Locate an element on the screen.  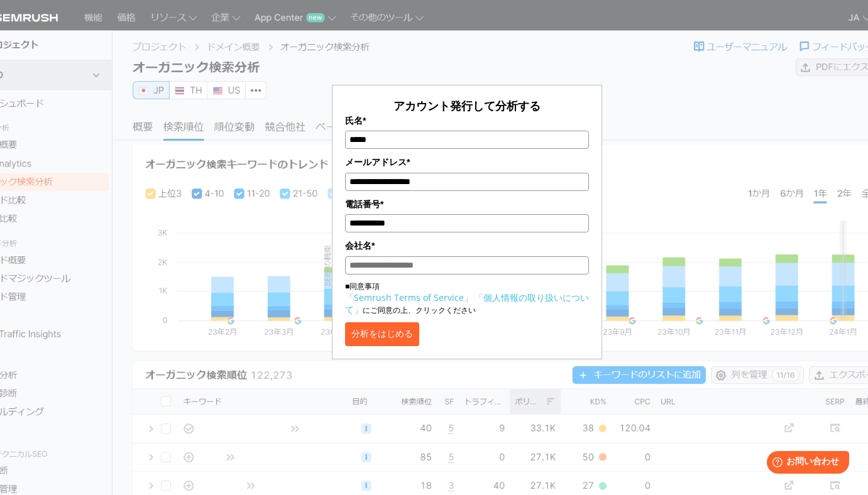
span: お問い合わせ is located at coordinates (56, 16).